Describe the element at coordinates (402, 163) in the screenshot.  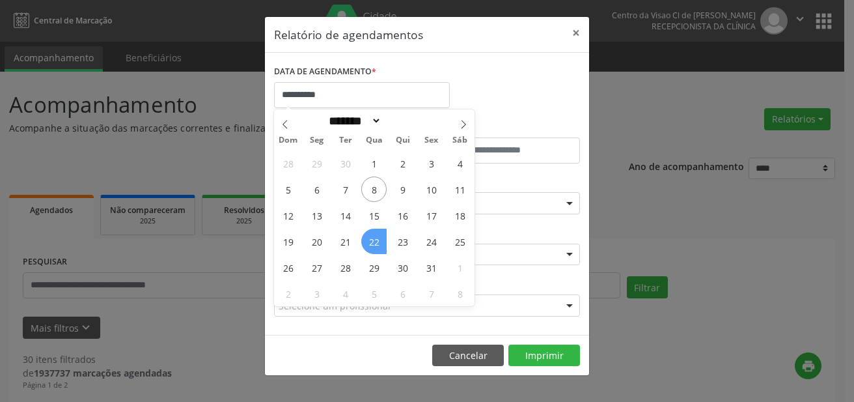
I see `span: Outubro 2, 2025` at that location.